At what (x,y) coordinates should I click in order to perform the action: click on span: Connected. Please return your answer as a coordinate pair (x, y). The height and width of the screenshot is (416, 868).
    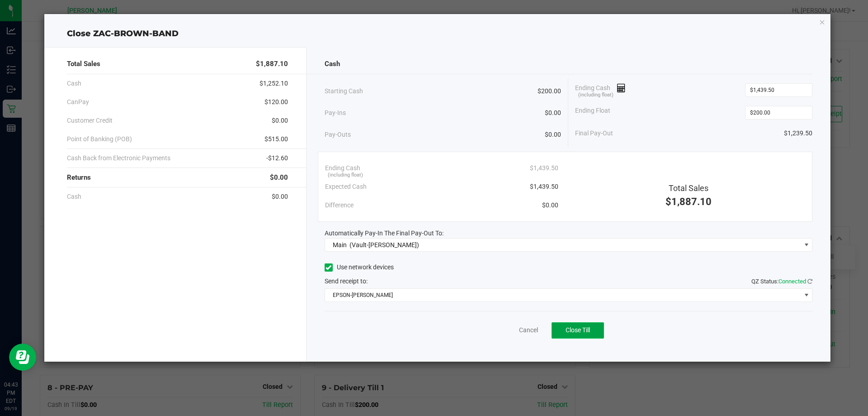
    Looking at the image, I should click on (792, 281).